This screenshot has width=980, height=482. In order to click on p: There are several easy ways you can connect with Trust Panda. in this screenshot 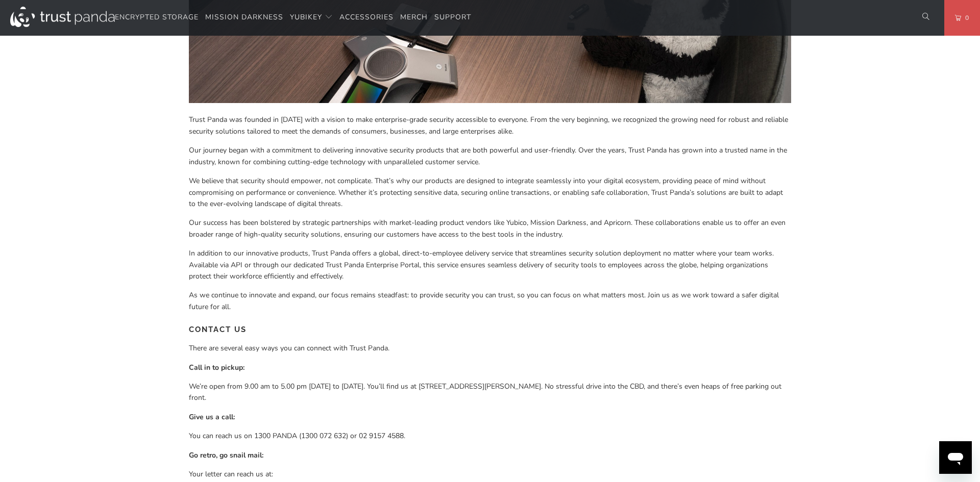, I will do `click(490, 349)`.